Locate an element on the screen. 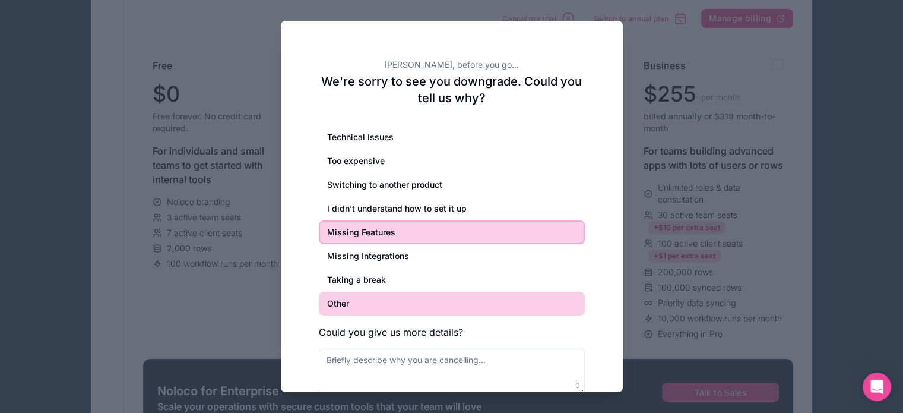 Image resolution: width=903 pixels, height=413 pixels. div: Taking a break is located at coordinates (452, 280).